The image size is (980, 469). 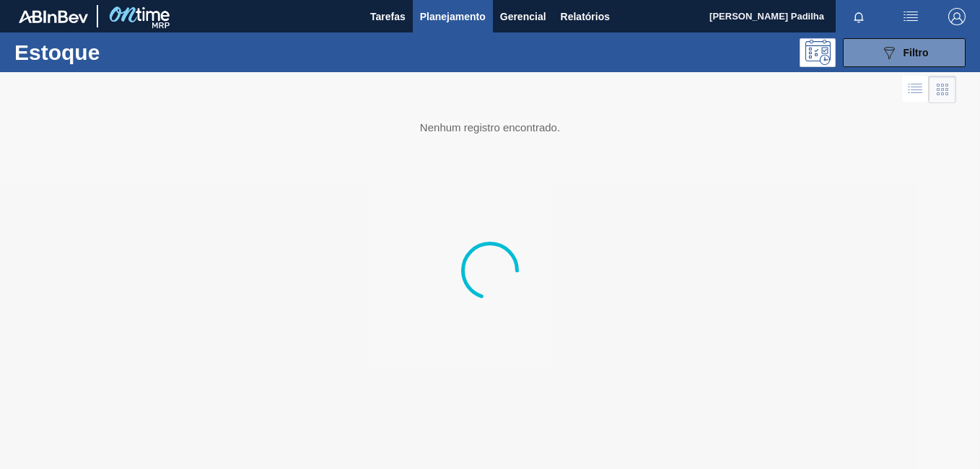 I want to click on img: Logout, so click(x=957, y=16).